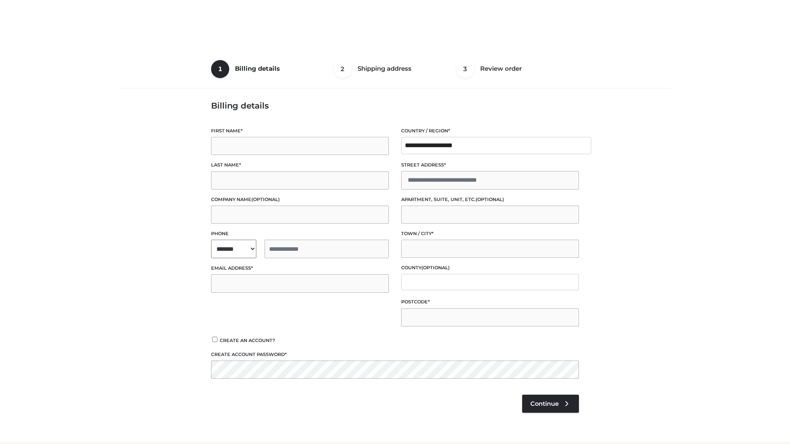  What do you see at coordinates (465, 69) in the screenshot?
I see `span: 3` at bounding box center [465, 69].